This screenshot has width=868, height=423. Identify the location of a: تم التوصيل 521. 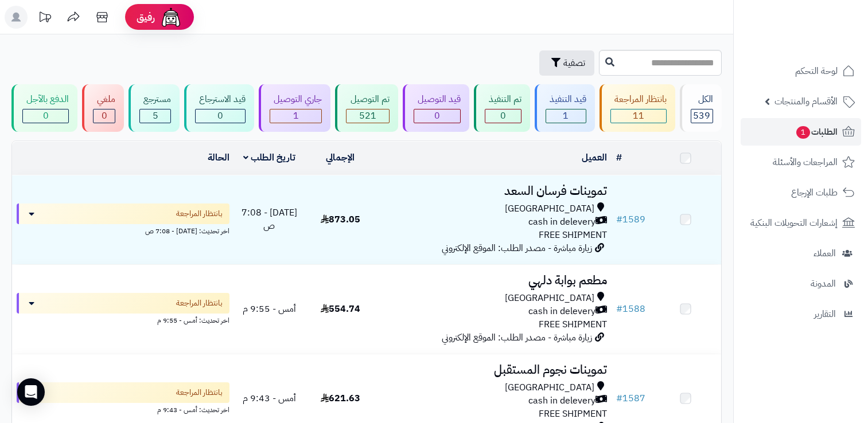
(366, 108).